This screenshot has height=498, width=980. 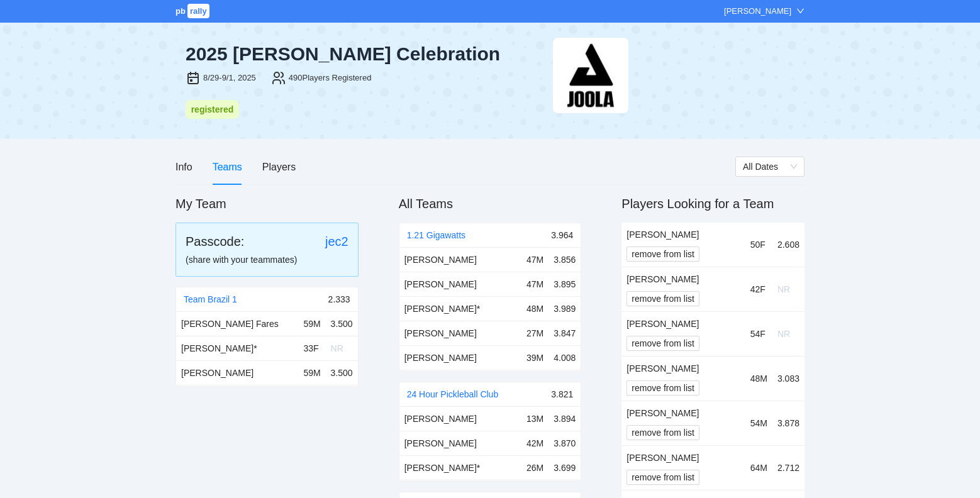 I want to click on div: 3.821, so click(x=562, y=395).